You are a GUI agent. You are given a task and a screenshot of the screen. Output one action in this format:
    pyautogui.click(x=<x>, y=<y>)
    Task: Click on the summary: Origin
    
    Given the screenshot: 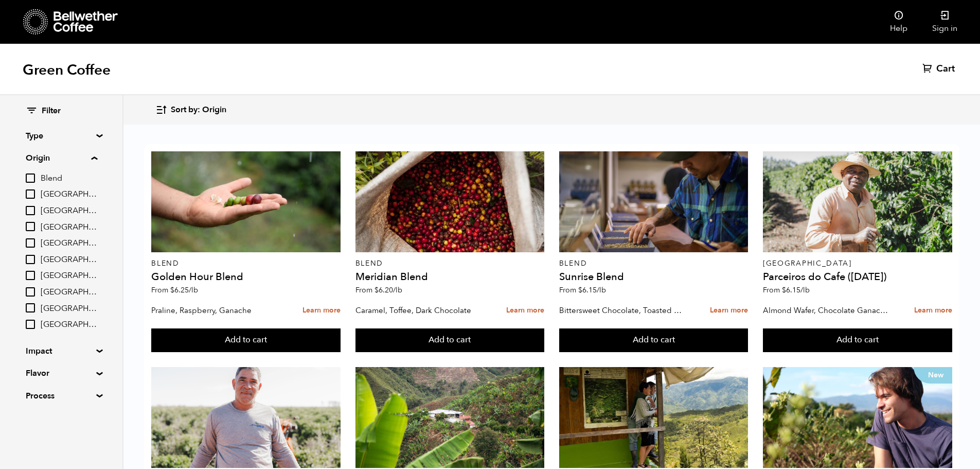 What is the action you would take?
    pyautogui.click(x=61, y=158)
    